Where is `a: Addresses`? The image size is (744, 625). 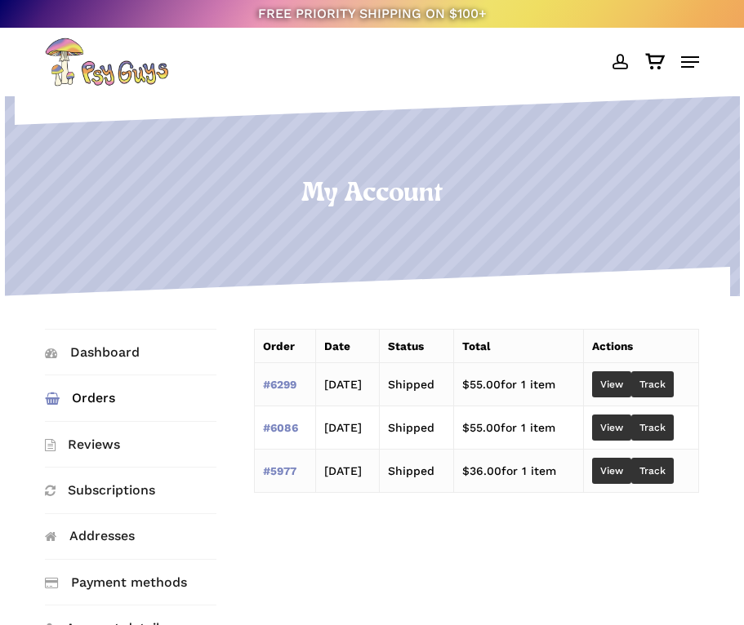 a: Addresses is located at coordinates (131, 536).